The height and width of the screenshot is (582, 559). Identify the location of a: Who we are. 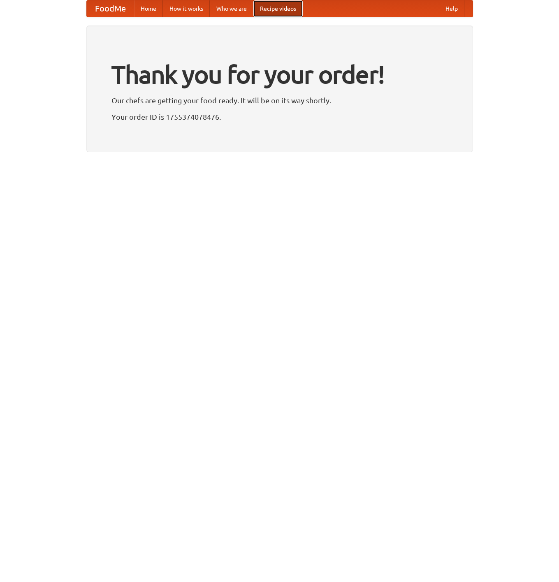
(231, 9).